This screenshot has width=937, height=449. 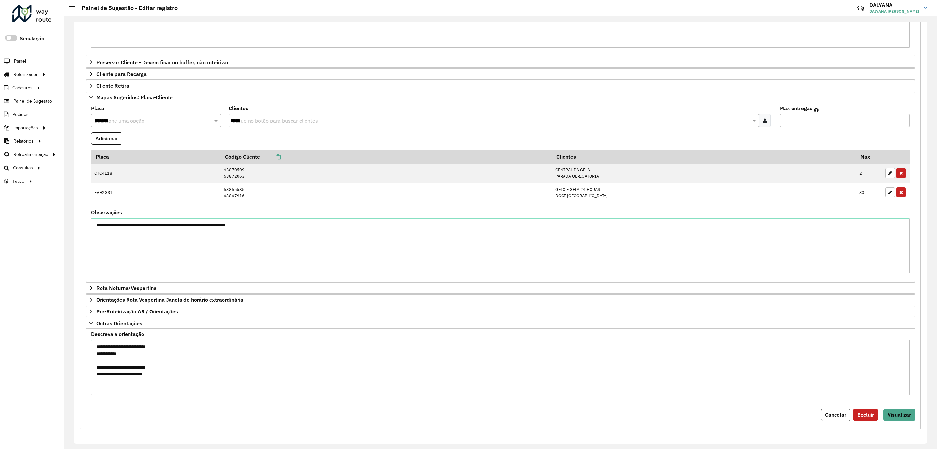 What do you see at coordinates (386, 173) in the screenshot?
I see `td: 63870509 63872063` at bounding box center [386, 173].